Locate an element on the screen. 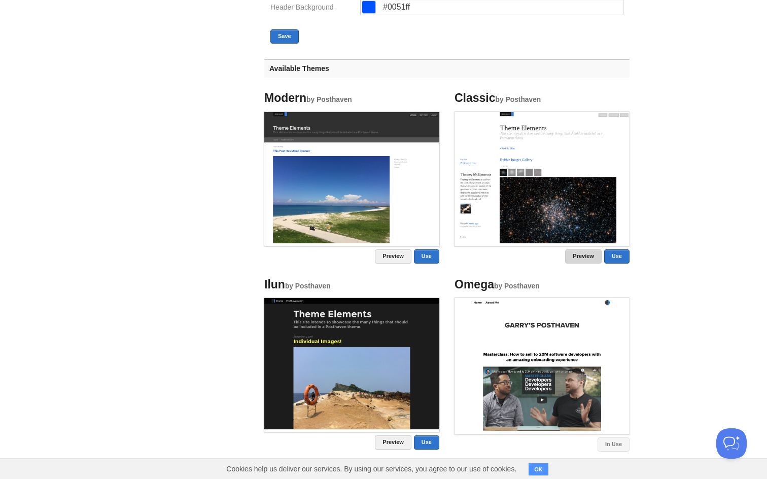 The width and height of the screenshot is (767, 479). h4: Omega is located at coordinates (542, 285).